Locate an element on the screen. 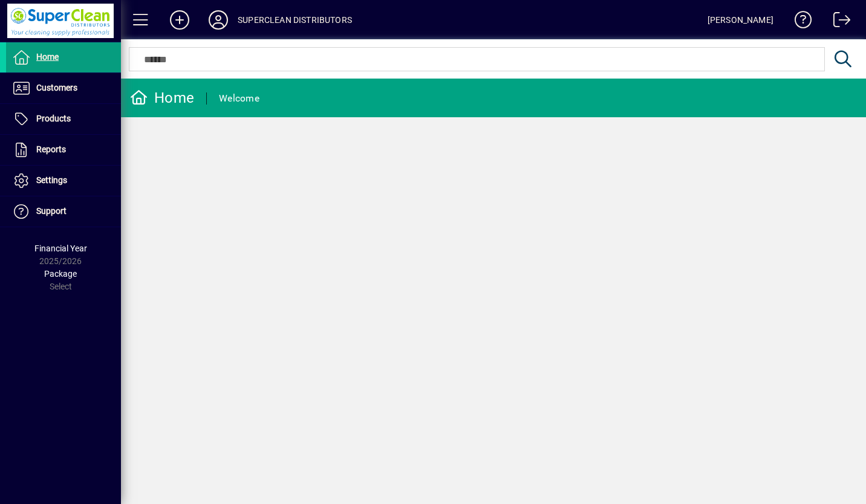  span: Settings is located at coordinates (51, 180).